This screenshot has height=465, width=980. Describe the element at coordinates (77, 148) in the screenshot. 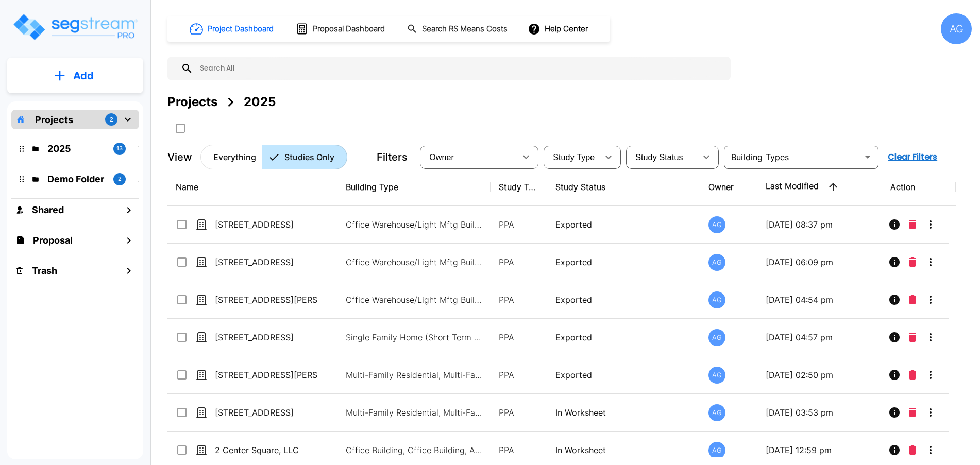

I see `p: 2025` at that location.